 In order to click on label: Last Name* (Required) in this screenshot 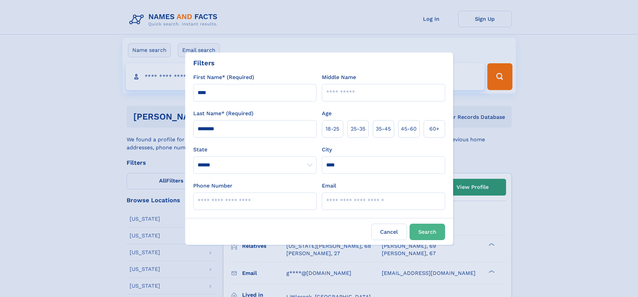, I will do `click(224, 114)`.